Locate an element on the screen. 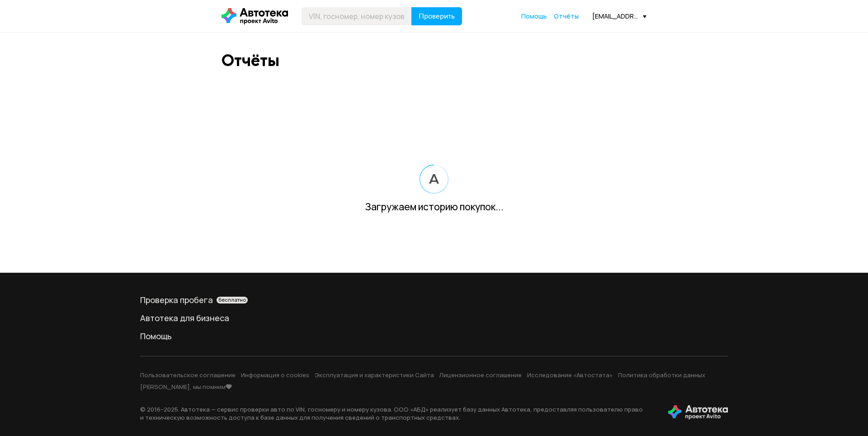 The height and width of the screenshot is (436, 868). span: Проверить is located at coordinates (437, 16).